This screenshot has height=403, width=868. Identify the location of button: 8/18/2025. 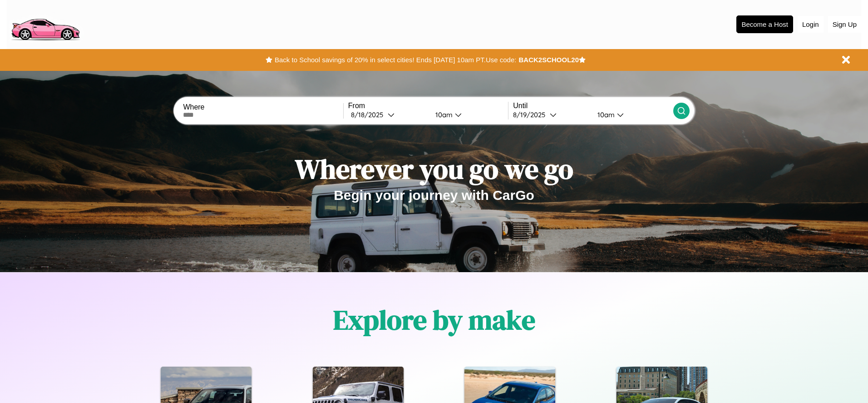
(388, 115).